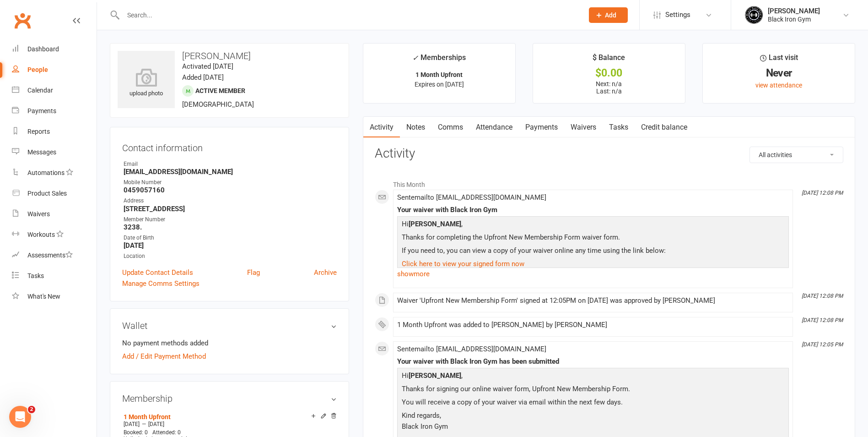 The image size is (868, 437). What do you see at coordinates (54, 296) in the screenshot?
I see `a: What's New` at bounding box center [54, 296].